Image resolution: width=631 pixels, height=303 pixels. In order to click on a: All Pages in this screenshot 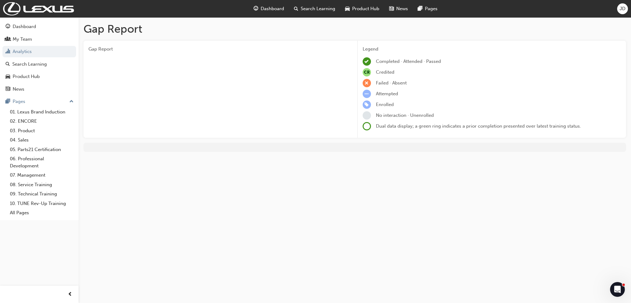, I will do `click(42, 213)`.